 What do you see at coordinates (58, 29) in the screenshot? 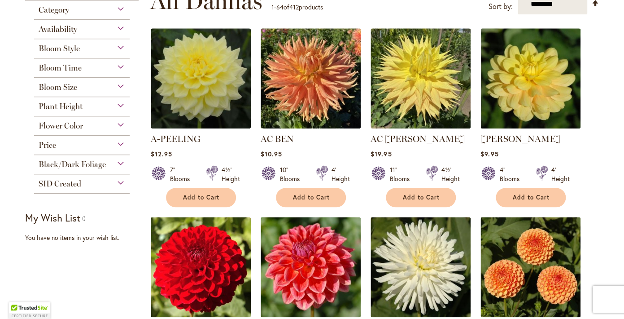
I see `span: Availability` at bounding box center [58, 29].